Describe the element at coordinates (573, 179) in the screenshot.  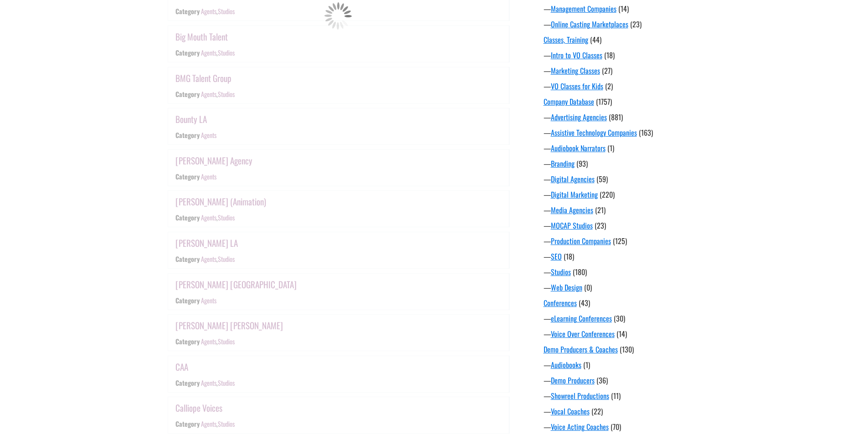
I see `a: Digital Agencies` at that location.